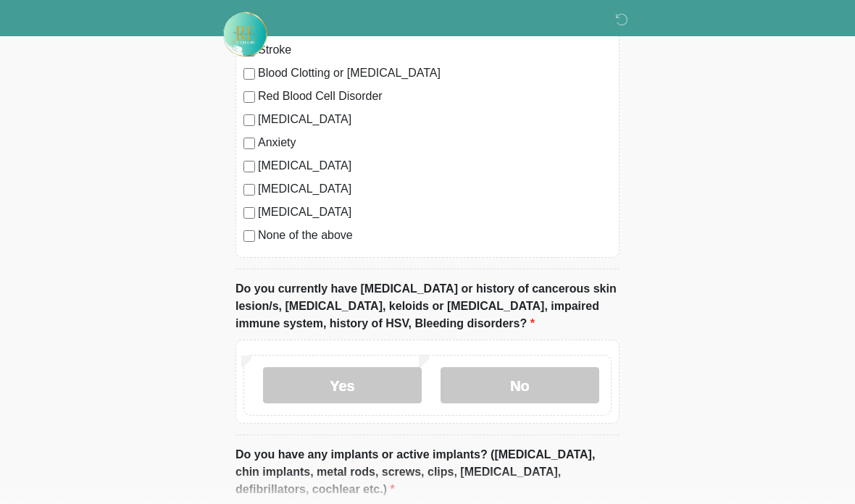  What do you see at coordinates (249, 237) in the screenshot?
I see `input: None of the above` at bounding box center [249, 237].